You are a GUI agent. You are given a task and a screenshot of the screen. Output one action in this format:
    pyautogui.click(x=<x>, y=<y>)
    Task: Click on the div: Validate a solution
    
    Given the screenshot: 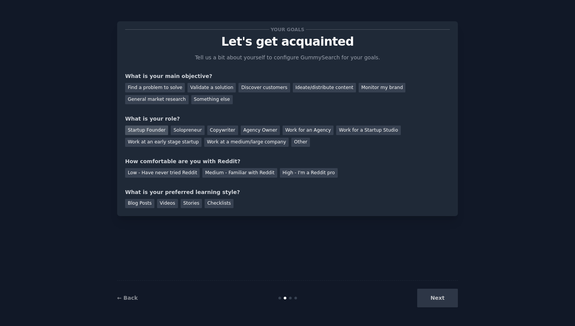 What is the action you would take?
    pyautogui.click(x=211, y=87)
    